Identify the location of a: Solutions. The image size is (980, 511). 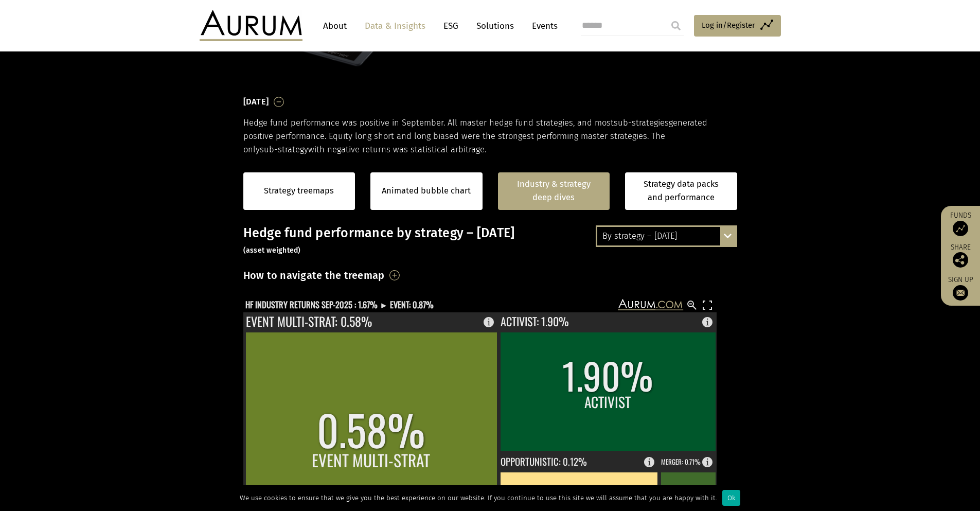
(495, 26).